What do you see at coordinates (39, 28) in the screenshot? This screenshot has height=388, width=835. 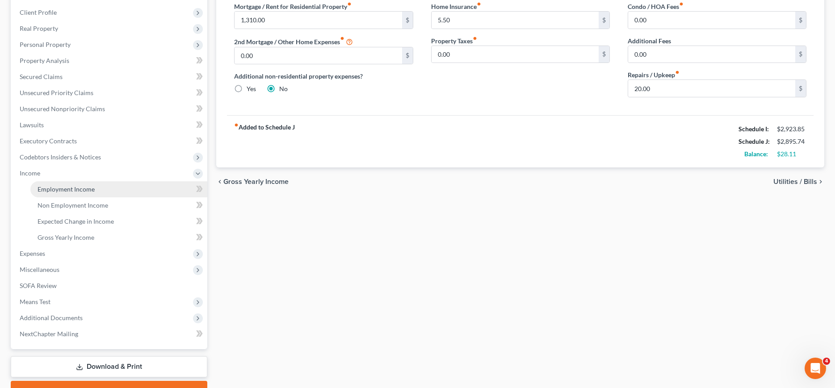 I see `span: Real Property` at bounding box center [39, 28].